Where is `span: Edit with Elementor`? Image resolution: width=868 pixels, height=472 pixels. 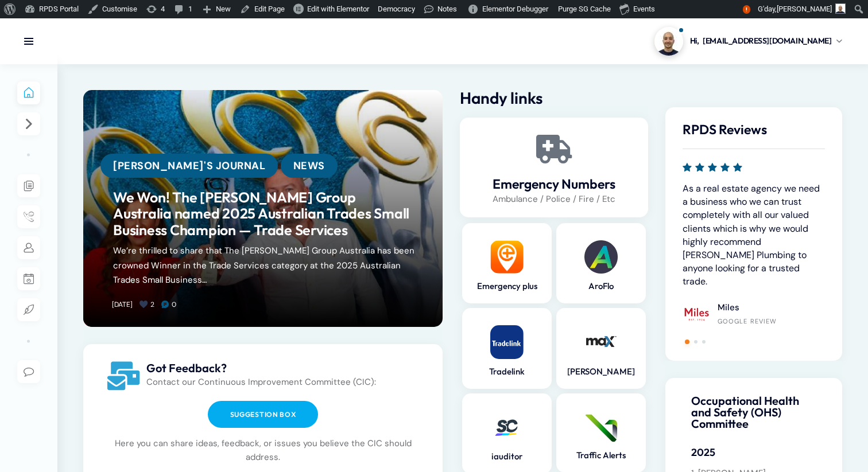 span: Edit with Elementor is located at coordinates (338, 9).